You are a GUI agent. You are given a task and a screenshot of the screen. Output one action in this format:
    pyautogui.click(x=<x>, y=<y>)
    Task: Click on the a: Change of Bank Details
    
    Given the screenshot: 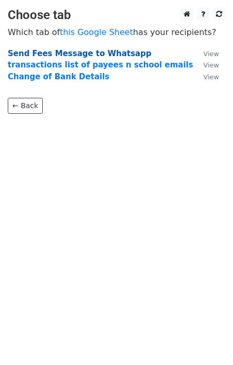 What is the action you would take?
    pyautogui.click(x=58, y=77)
    